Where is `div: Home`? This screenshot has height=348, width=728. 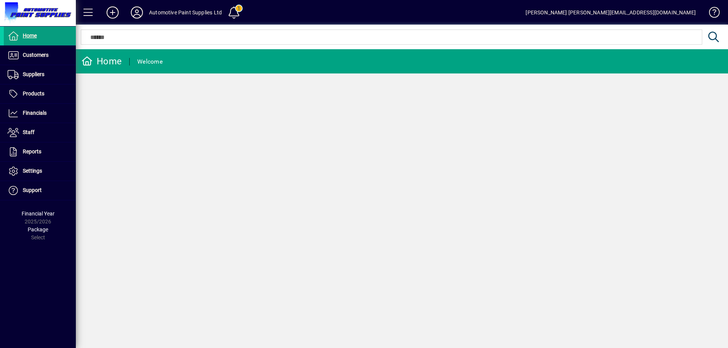 div: Home is located at coordinates (102, 61).